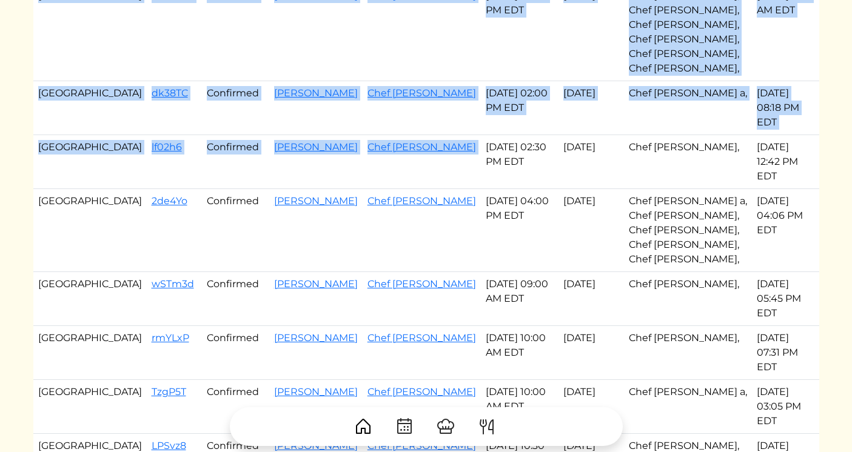 The width and height of the screenshot is (852, 452). I want to click on a: TzgP5T, so click(169, 392).